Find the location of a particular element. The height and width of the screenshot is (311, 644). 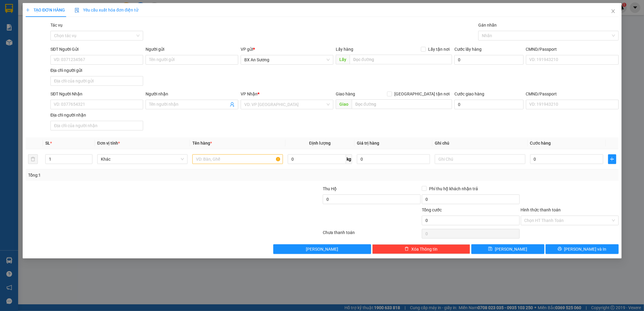

span: Xóa Thông tin is located at coordinates (424, 249).